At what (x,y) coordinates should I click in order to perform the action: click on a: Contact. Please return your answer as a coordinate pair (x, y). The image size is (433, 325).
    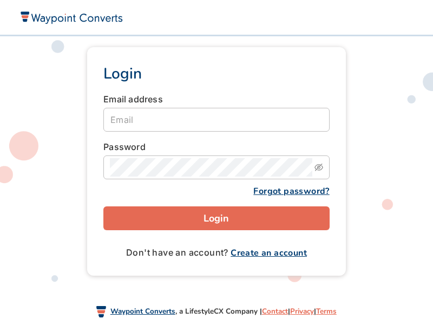
    Looking at the image, I should click on (275, 311).